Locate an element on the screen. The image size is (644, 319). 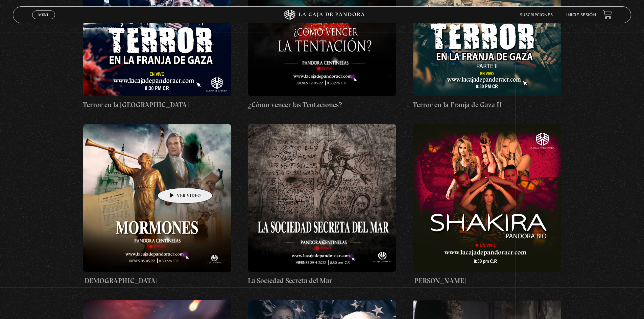
h4: ¿Cómo vencer las Tentaciones? is located at coordinates (322, 105).